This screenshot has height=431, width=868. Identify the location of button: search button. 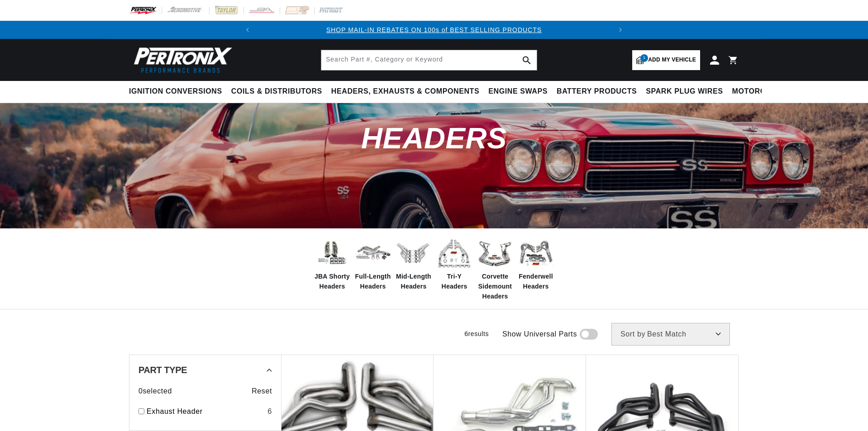
(527, 60).